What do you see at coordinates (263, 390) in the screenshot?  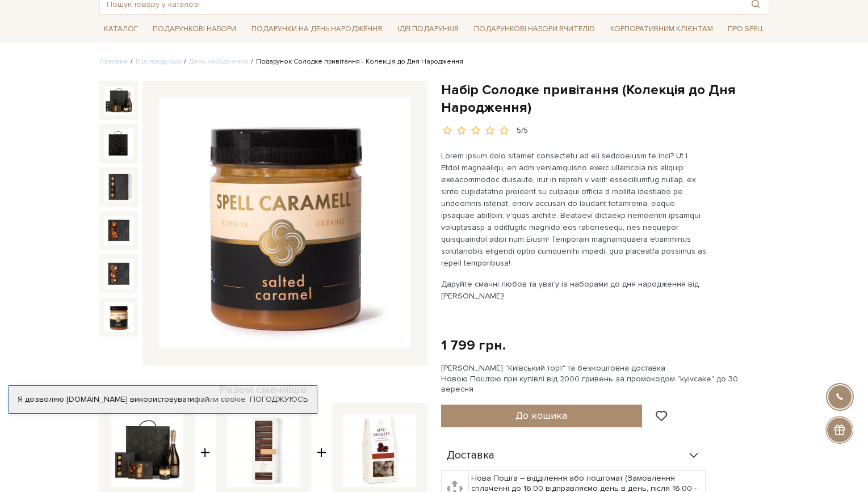 I see `div: Разом смачніше` at bounding box center [263, 390].